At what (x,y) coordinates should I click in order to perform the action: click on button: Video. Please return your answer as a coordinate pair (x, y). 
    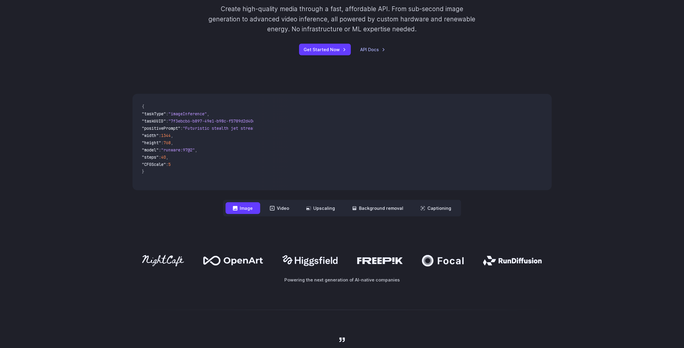
    Looking at the image, I should click on (279, 208).